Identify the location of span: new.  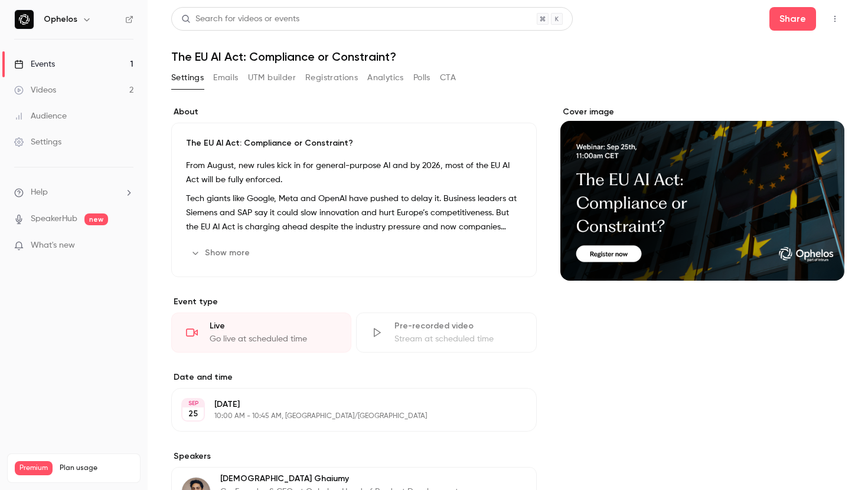
(96, 219).